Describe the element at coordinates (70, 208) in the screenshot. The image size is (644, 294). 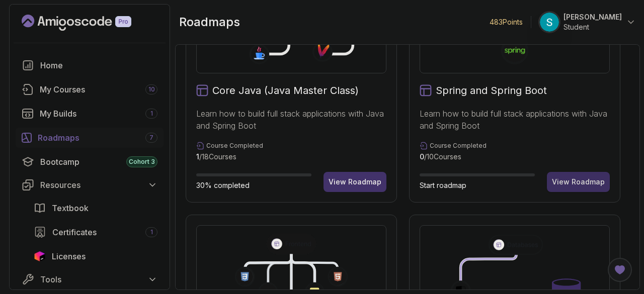
I see `span: Textbook` at that location.